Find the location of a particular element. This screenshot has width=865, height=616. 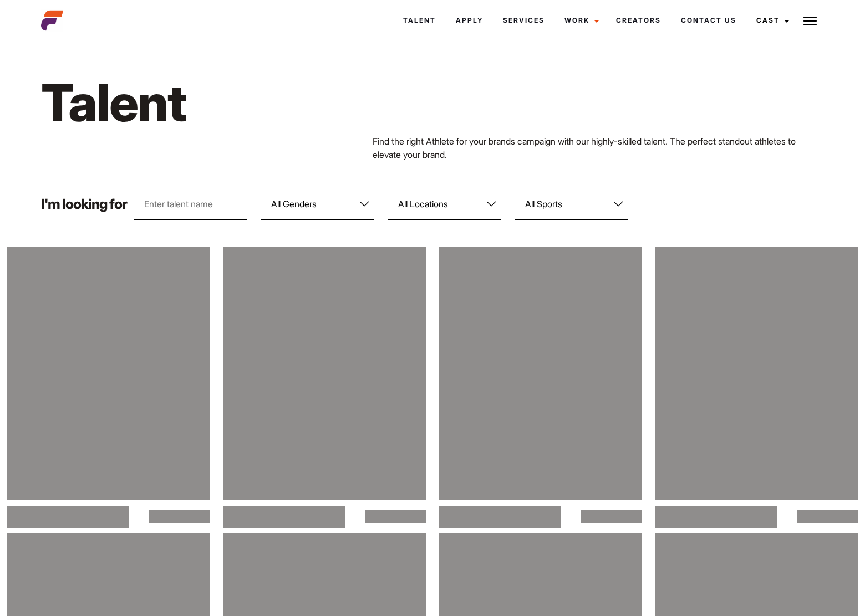

a: Contact Us is located at coordinates (709, 21).